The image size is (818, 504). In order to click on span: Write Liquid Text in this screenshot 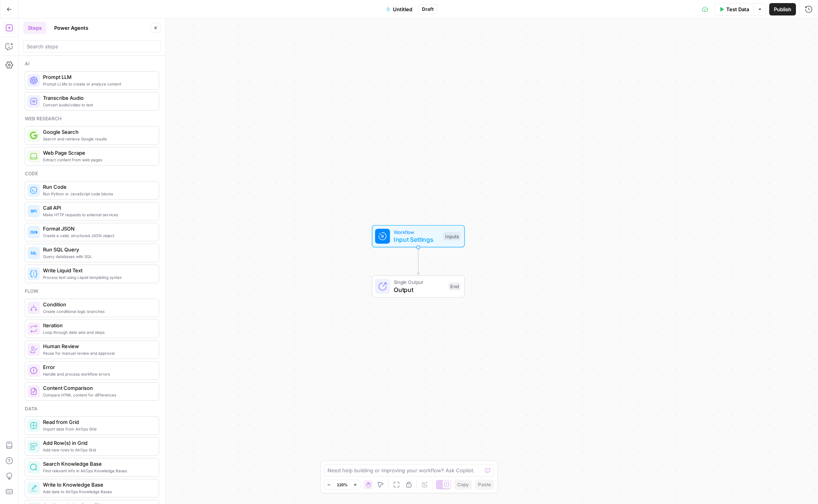, I will do `click(98, 270)`.